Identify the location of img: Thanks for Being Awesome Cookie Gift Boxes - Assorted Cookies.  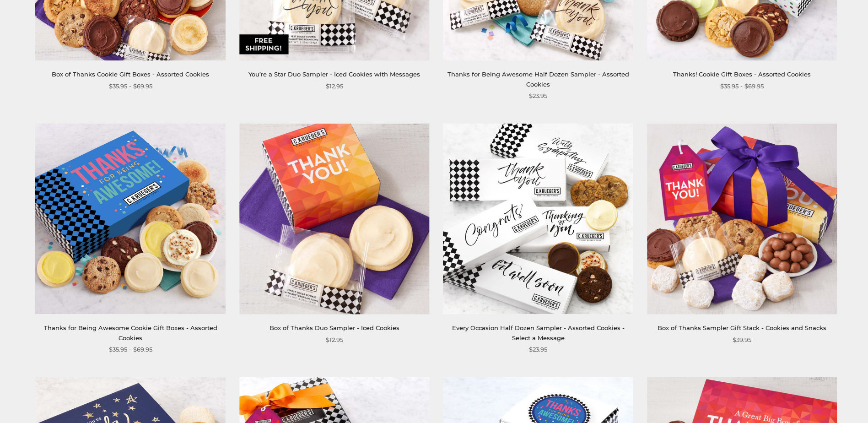
(131, 219).